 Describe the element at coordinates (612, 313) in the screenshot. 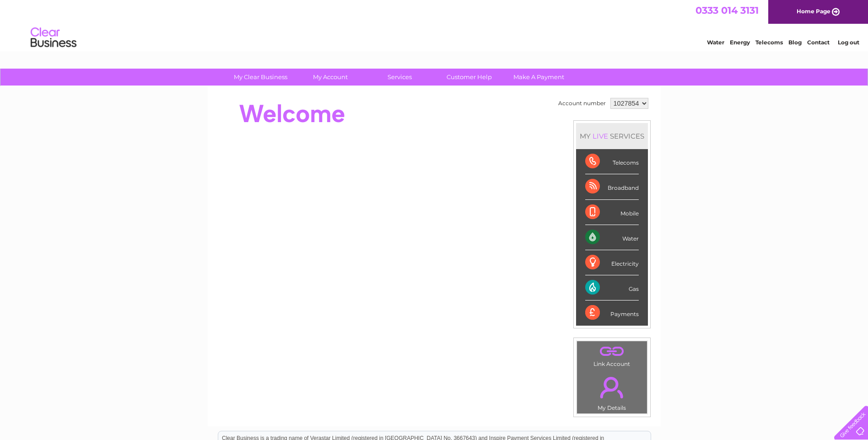

I see `div: Payments` at that location.